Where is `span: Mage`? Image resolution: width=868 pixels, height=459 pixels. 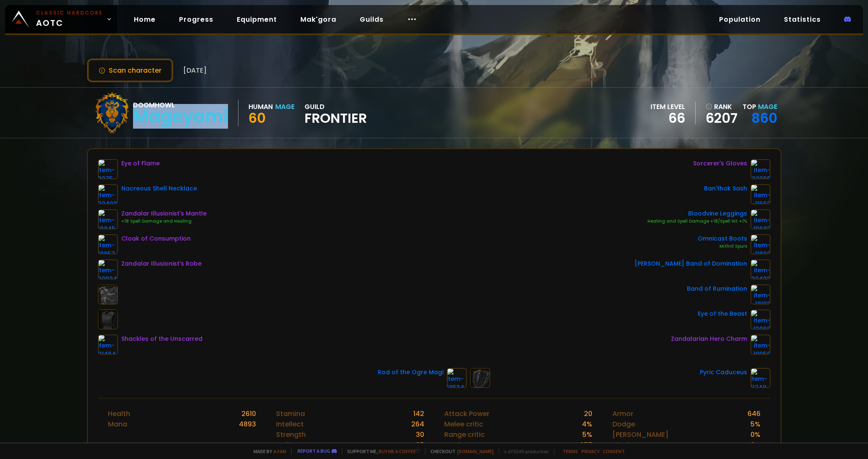
span: Mage is located at coordinates (767, 107).